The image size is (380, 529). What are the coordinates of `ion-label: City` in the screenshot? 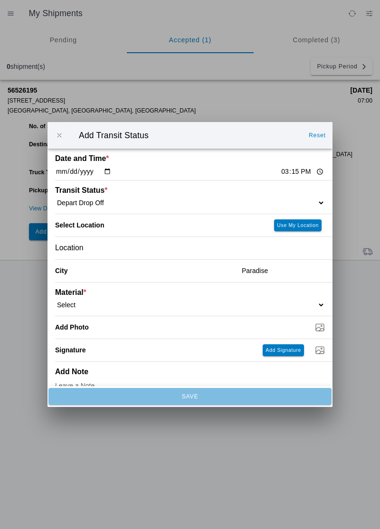 It's located at (144, 271).